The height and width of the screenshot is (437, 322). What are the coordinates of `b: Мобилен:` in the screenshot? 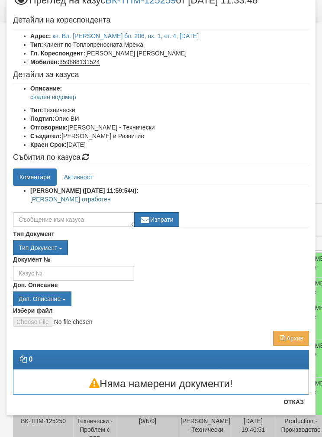 It's located at (45, 62).